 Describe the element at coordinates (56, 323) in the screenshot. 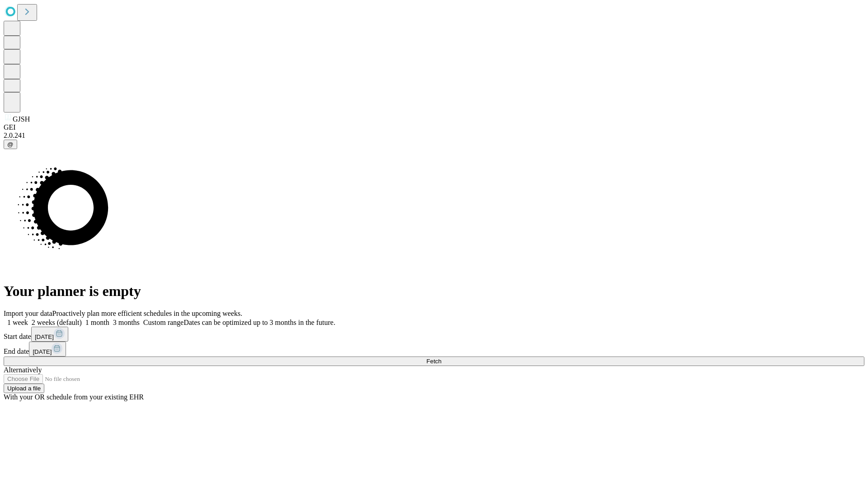

I see `span: 2 weeks (default)` at that location.